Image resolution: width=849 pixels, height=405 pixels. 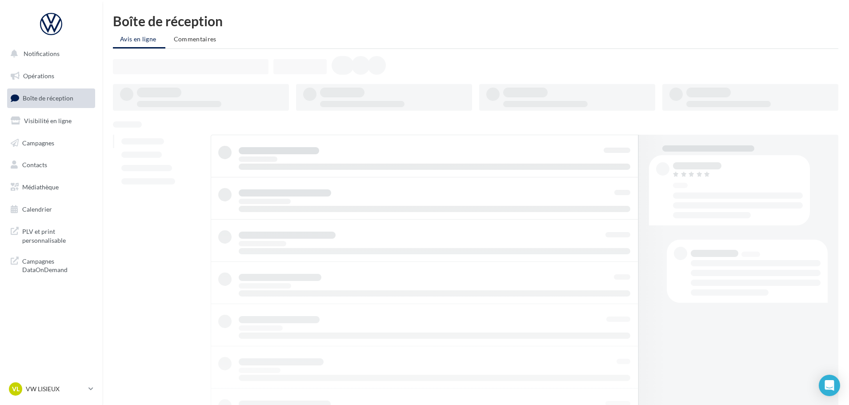 I want to click on span: Commentaires, so click(x=195, y=39).